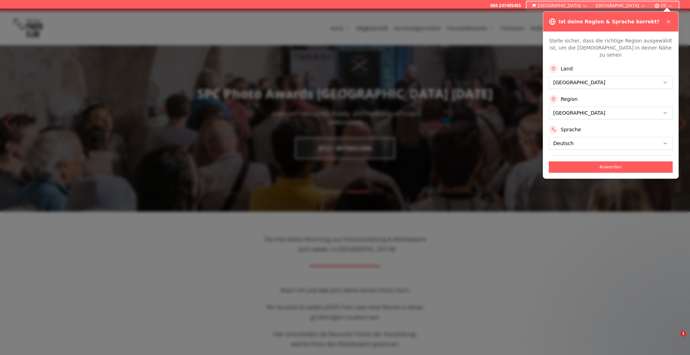 The image size is (690, 355). What do you see at coordinates (611, 167) in the screenshot?
I see `button: Anwenden` at bounding box center [611, 167].